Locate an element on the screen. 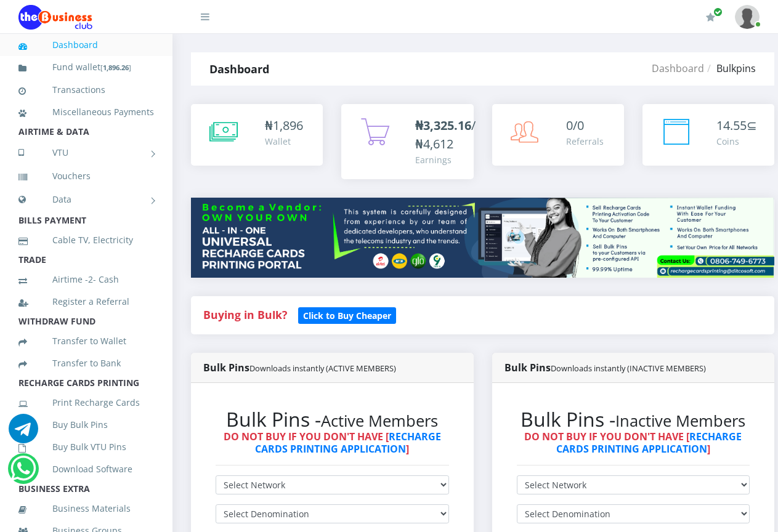  li: Bulkpins is located at coordinates (731, 68).